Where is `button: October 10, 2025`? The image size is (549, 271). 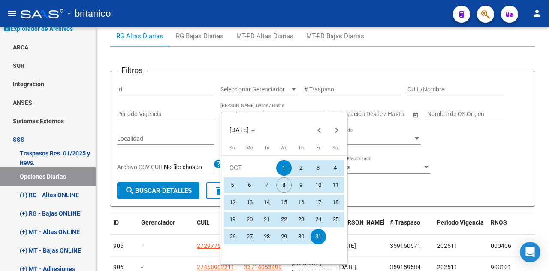
button: October 10, 2025 is located at coordinates (318, 185).